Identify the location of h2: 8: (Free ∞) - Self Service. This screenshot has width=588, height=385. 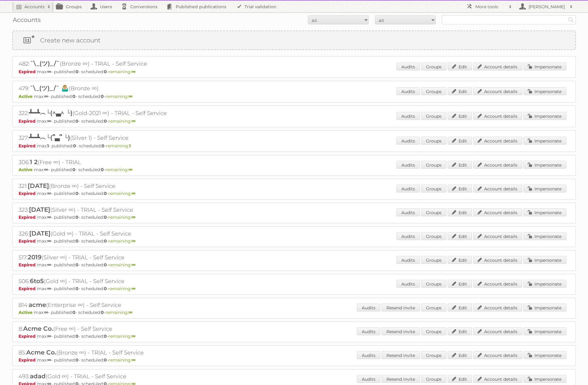
(125, 329).